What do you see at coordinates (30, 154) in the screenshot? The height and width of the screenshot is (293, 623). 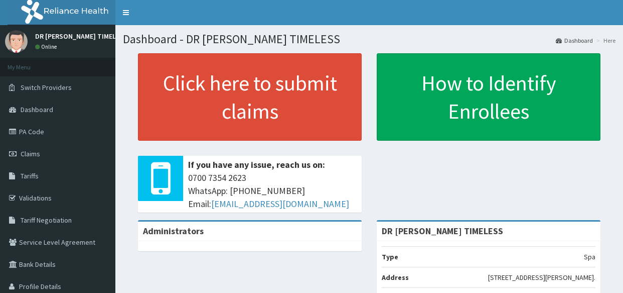 I see `span: Claims` at bounding box center [30, 154].